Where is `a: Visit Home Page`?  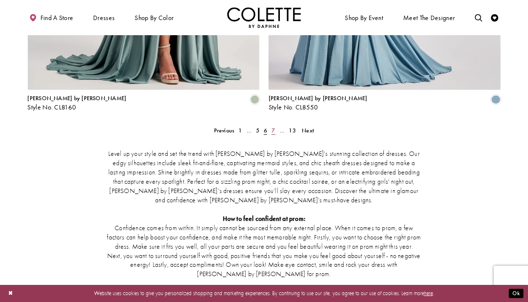
a: Visit Home Page is located at coordinates (264, 18).